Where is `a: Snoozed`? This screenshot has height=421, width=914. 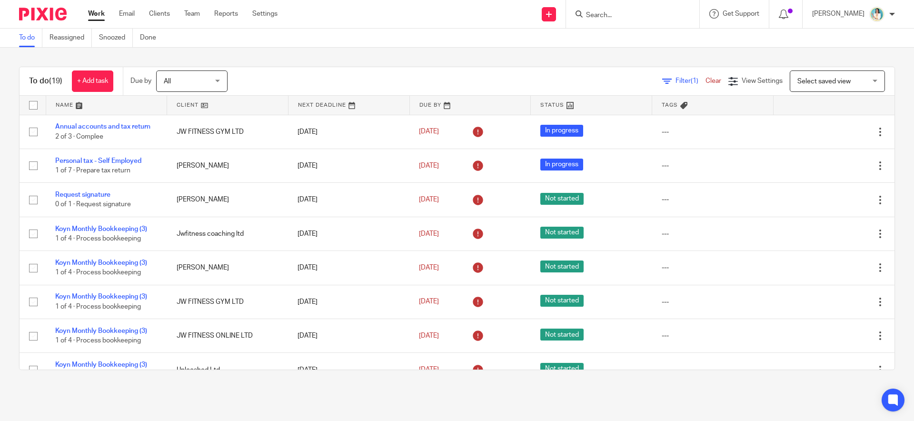 a: Snoozed is located at coordinates (116, 38).